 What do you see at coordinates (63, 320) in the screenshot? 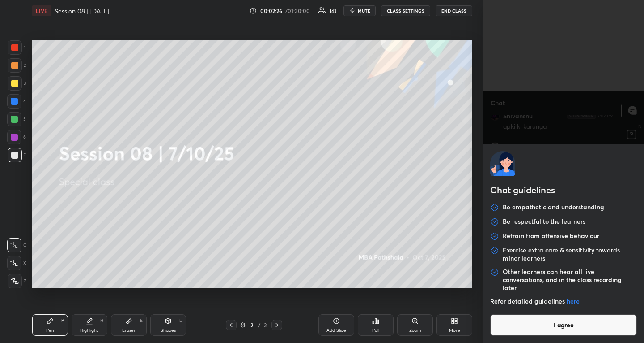
I see `div: P` at bounding box center [63, 320].